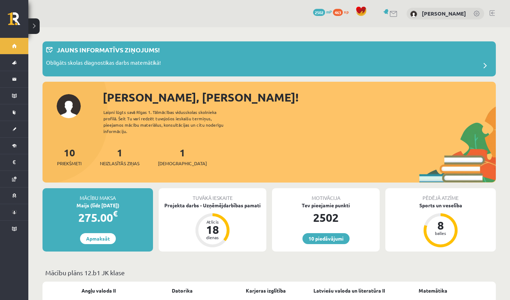 The width and height of the screenshot is (510, 300). What do you see at coordinates (346, 12) in the screenshot?
I see `span: xp` at bounding box center [346, 12].